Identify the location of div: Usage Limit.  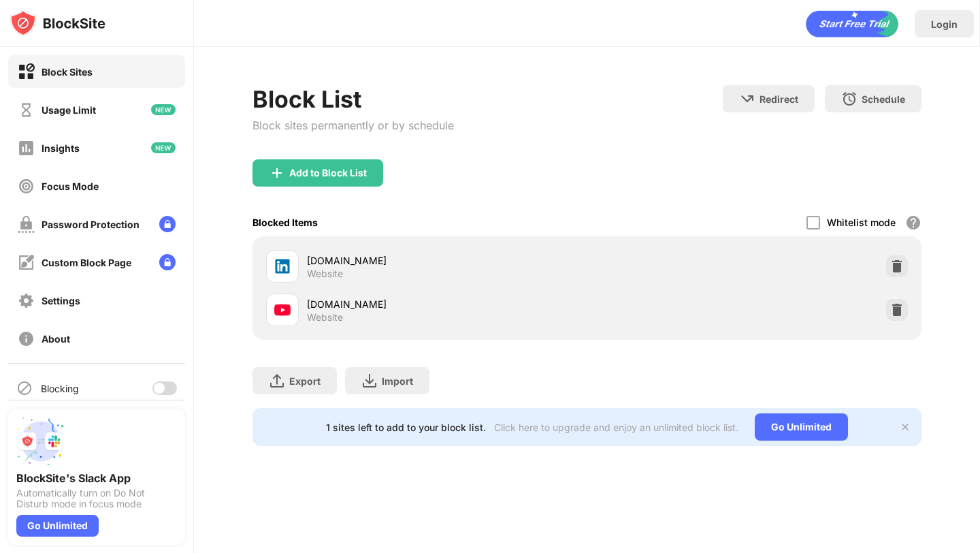
(69, 109).